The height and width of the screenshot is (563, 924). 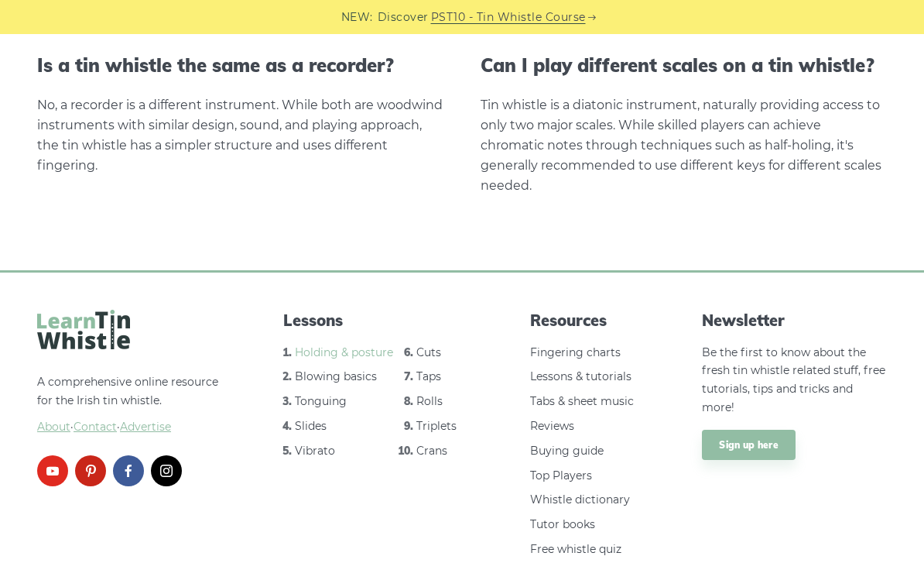 What do you see at coordinates (311, 426) in the screenshot?
I see `a: Slides` at bounding box center [311, 426].